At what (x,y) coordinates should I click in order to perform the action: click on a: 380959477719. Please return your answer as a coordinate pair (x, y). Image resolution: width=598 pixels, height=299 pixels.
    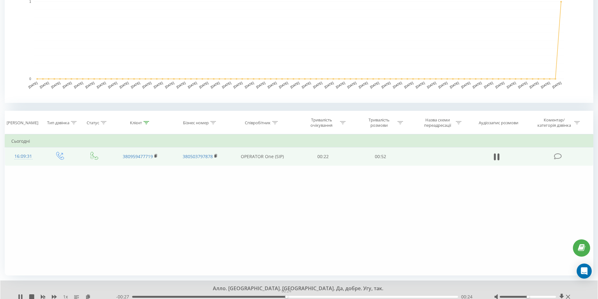
    Looking at the image, I should click on (138, 156).